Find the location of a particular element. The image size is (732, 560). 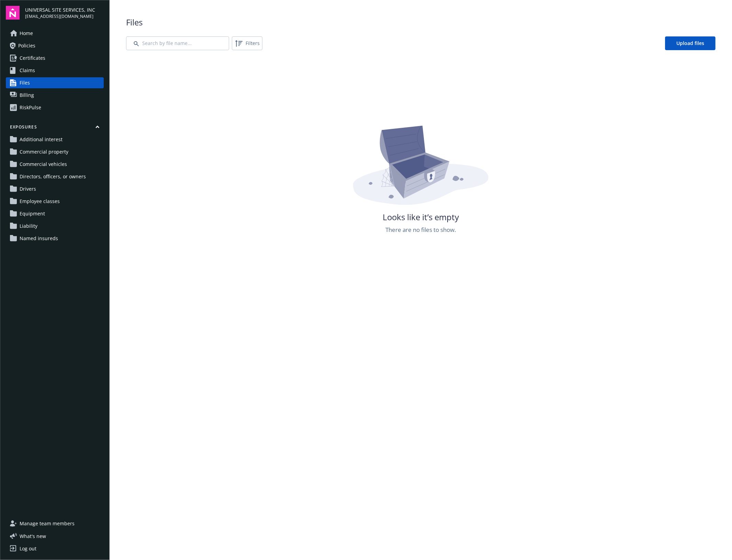

div: Log out is located at coordinates (28, 549).